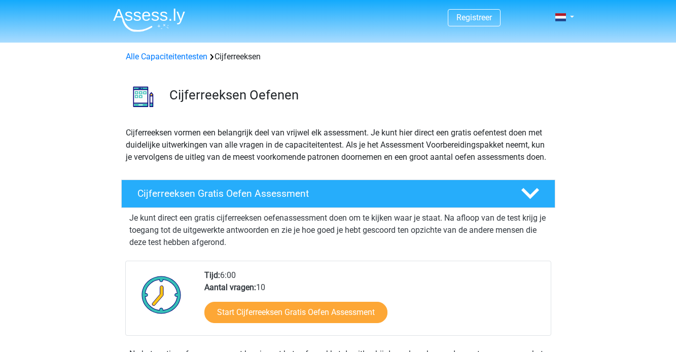 The height and width of the screenshot is (352, 676). Describe the element at coordinates (149, 20) in the screenshot. I see `img: Assessly` at that location.